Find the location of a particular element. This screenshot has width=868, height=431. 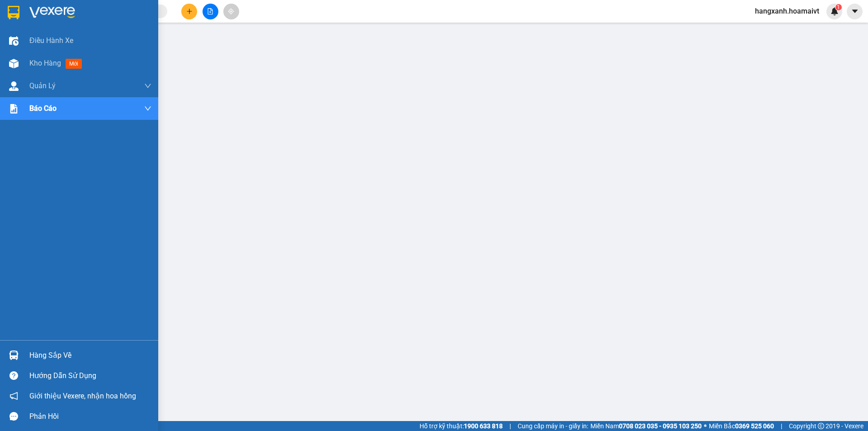

span: Quản Lý is located at coordinates (43, 85).